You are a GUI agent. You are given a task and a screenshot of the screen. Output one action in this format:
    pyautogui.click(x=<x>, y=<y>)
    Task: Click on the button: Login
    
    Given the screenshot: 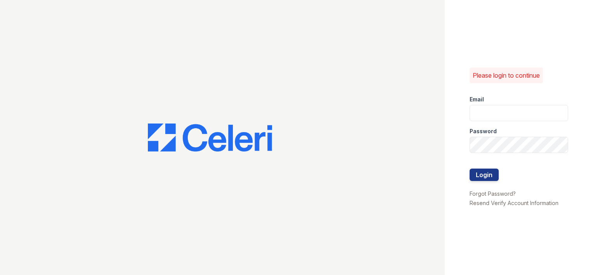 What is the action you would take?
    pyautogui.click(x=484, y=175)
    